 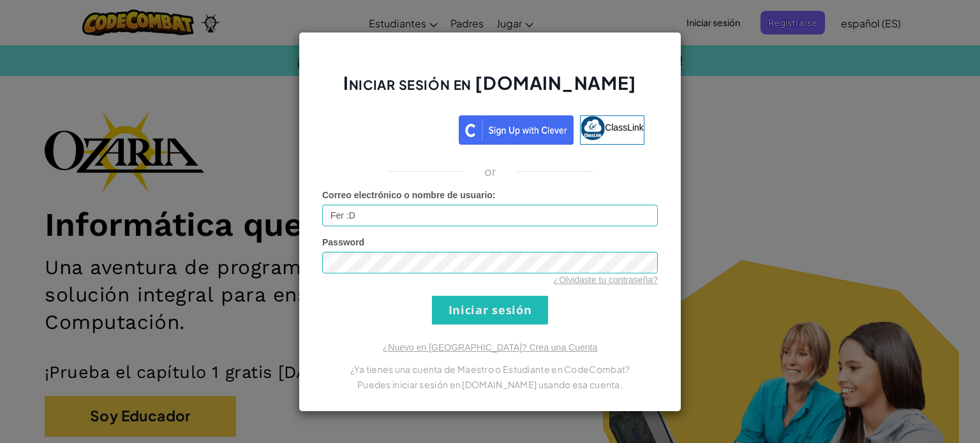 What do you see at coordinates (343, 243) in the screenshot?
I see `span: Password` at bounding box center [343, 243].